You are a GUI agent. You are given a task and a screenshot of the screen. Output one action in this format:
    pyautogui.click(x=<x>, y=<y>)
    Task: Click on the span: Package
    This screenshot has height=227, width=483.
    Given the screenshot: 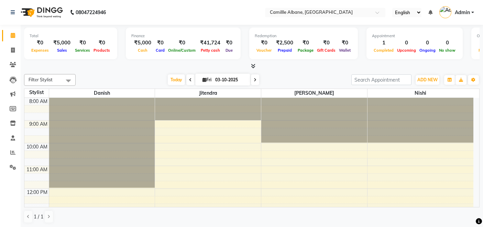 What is the action you would take?
    pyautogui.click(x=306, y=50)
    